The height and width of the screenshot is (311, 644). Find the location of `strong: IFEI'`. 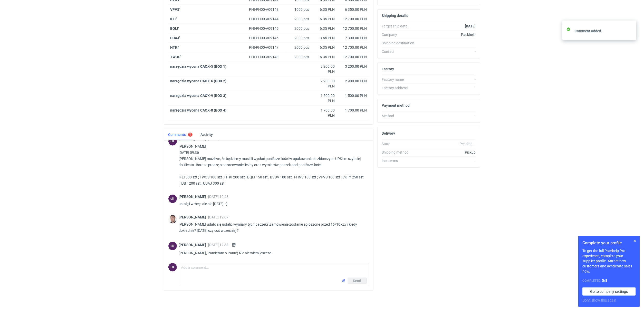

strong: IFEI' is located at coordinates (174, 19).